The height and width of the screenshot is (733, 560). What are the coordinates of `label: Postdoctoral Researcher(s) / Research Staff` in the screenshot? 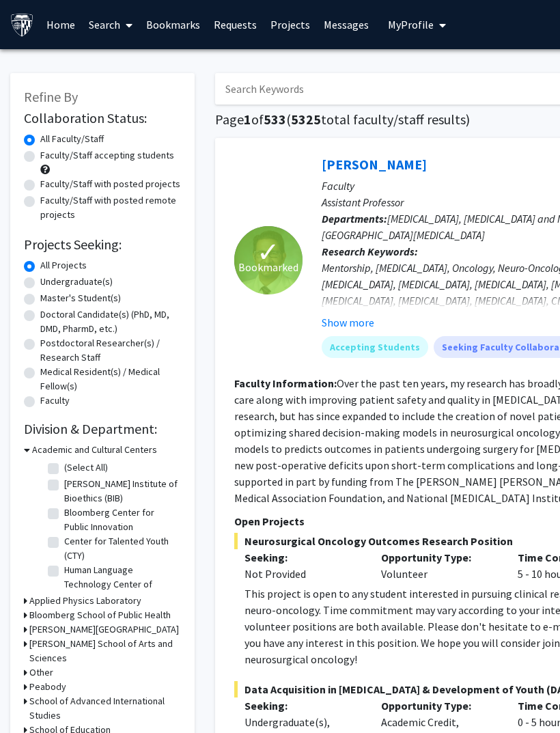 It's located at (111, 350).